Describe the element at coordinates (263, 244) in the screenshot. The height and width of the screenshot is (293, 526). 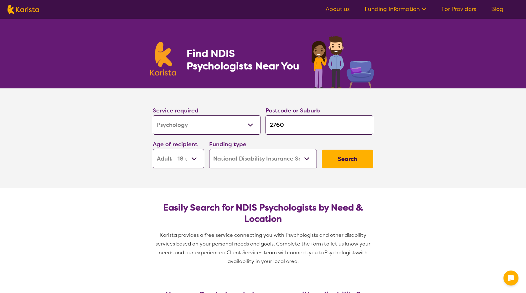
I see `span: Karista provides a free service connecting you with Psychologists and other disability services b...` at that location.